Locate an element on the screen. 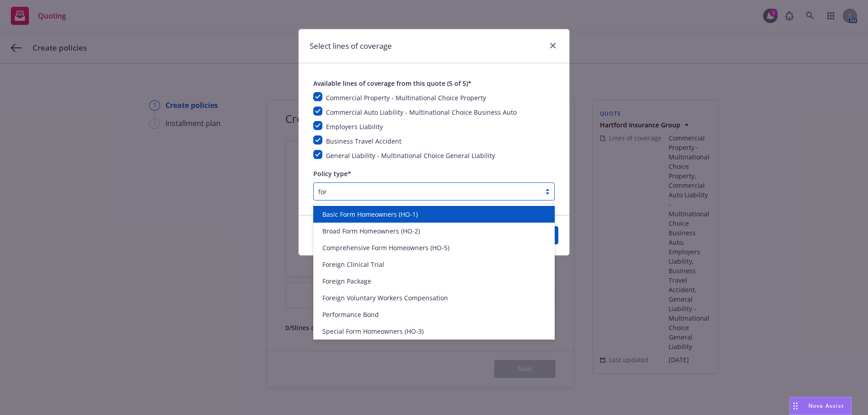  span: Employers Liability is located at coordinates (354, 127).